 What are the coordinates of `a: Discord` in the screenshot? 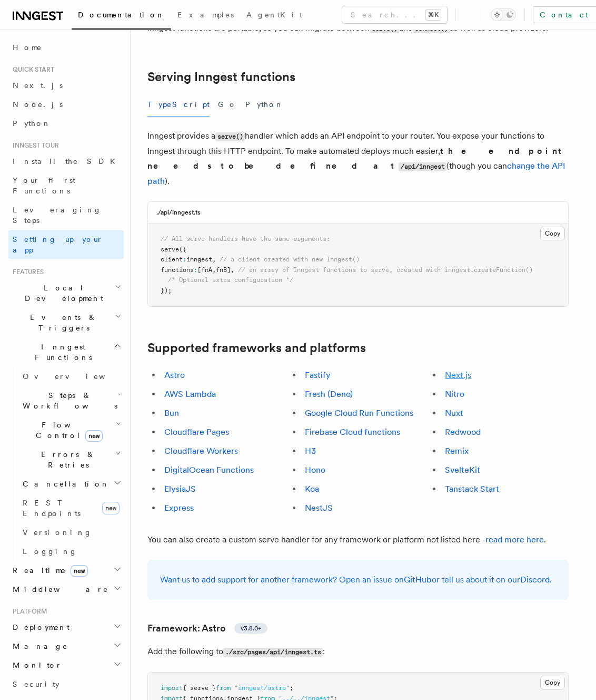 It's located at (535, 579).